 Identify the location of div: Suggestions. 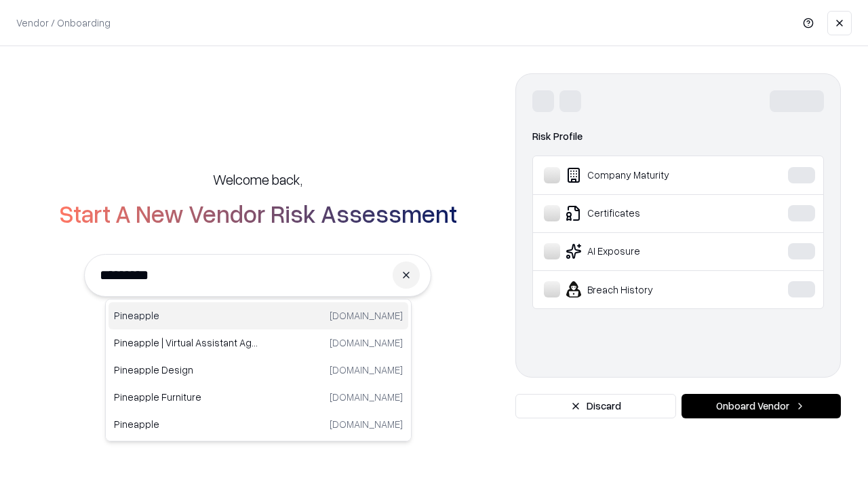
(258, 370).